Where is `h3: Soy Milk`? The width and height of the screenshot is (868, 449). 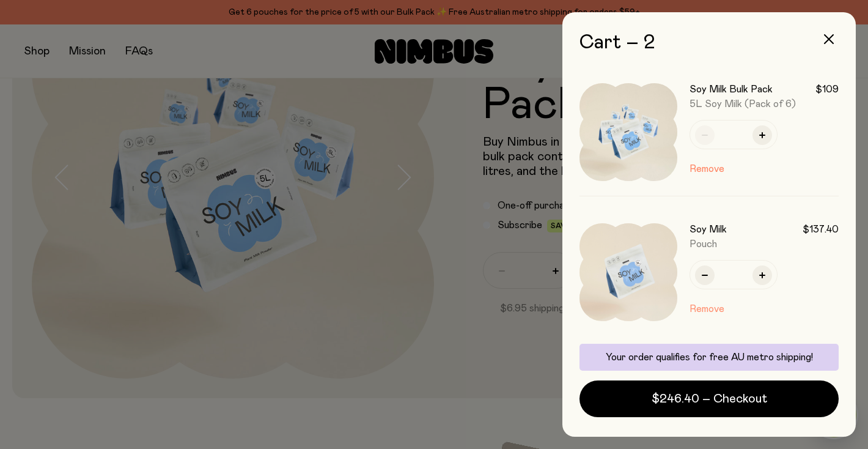
h3: Soy Milk is located at coordinates (708, 230).